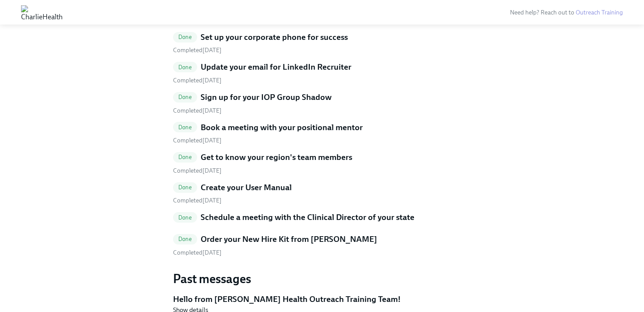 The height and width of the screenshot is (312, 644). What do you see at coordinates (274, 37) in the screenshot?
I see `h5: Set up your corporate phone for success` at bounding box center [274, 37].